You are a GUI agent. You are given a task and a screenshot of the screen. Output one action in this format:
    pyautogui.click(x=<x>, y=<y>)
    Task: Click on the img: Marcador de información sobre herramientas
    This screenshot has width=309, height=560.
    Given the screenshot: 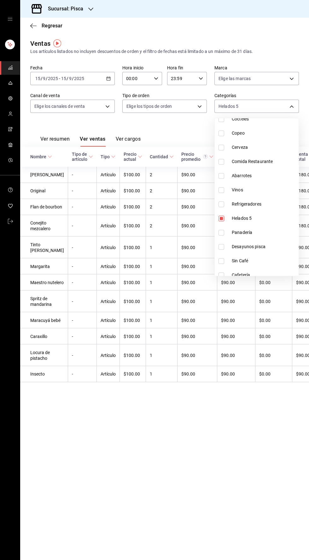 What is the action you would take?
    pyautogui.click(x=57, y=43)
    